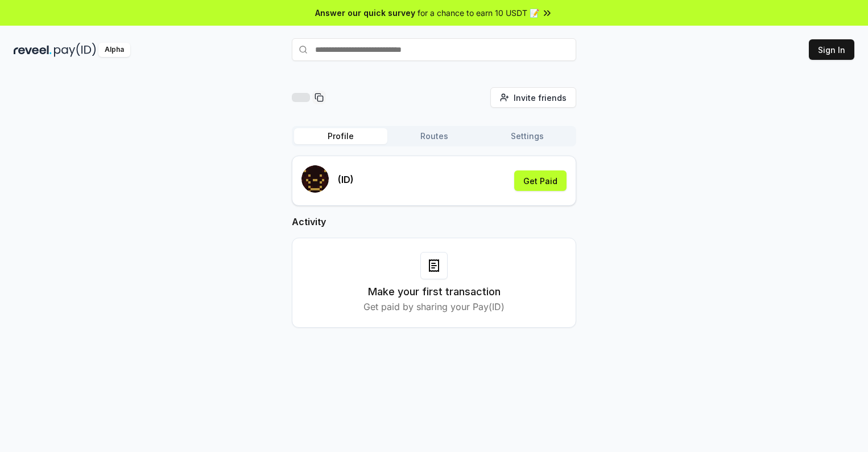  What do you see at coordinates (832, 49) in the screenshot?
I see `button: Sign In` at bounding box center [832, 49].